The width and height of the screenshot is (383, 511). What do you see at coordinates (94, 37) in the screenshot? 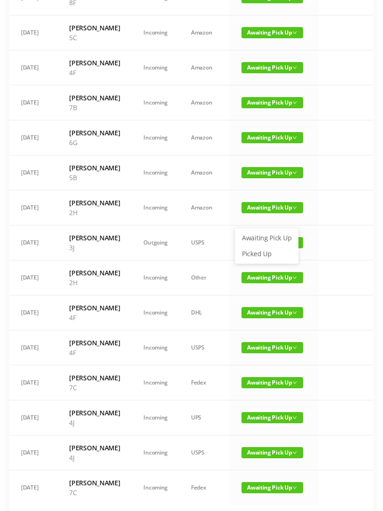
I see `p: 5C` at bounding box center [94, 37].